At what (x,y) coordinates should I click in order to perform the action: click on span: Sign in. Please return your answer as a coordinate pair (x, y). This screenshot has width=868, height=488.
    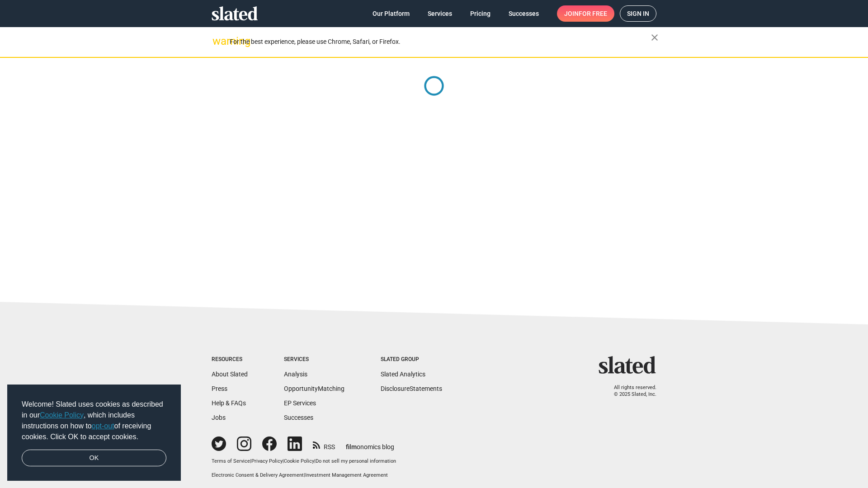
    Looking at the image, I should click on (637, 13).